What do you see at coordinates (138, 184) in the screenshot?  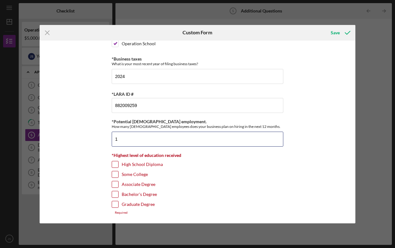 I see `label: Associate Degree` at bounding box center [138, 184].